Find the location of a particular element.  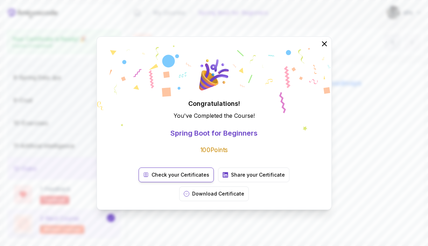

a: Share your Certificate is located at coordinates (254, 175).